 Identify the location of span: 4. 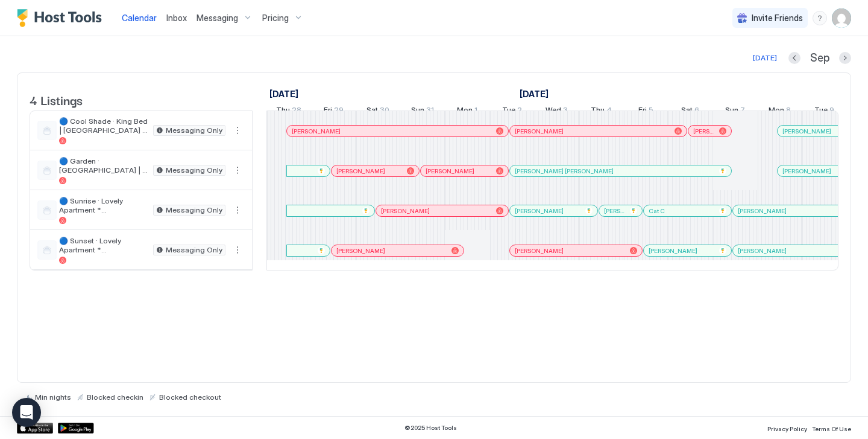
(609, 111).